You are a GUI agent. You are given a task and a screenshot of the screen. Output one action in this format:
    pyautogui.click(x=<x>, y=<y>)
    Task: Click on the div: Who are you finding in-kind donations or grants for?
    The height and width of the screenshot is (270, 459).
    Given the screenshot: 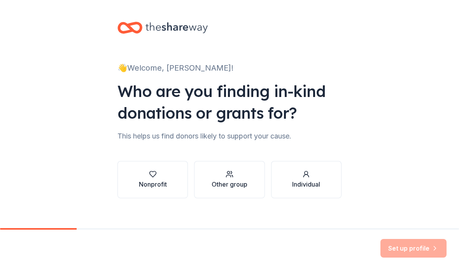 What is the action you would take?
    pyautogui.click(x=229, y=102)
    